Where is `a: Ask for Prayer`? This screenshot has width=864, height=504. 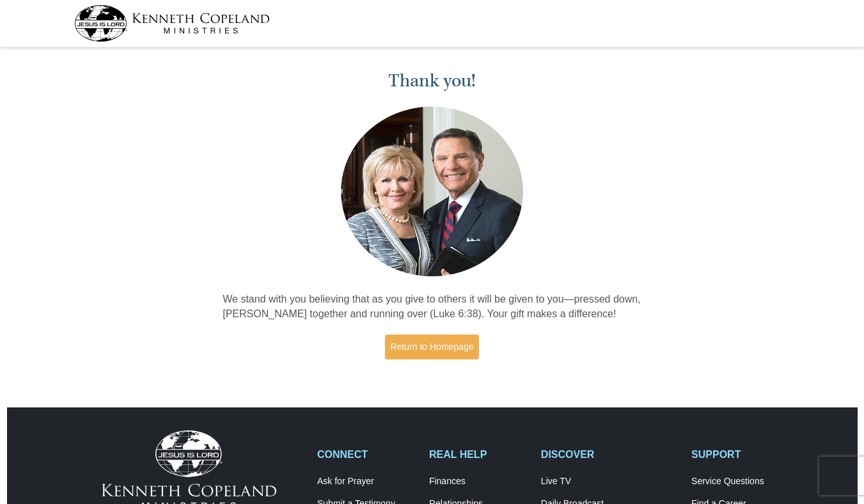
a: Ask for Prayer is located at coordinates (366, 481).